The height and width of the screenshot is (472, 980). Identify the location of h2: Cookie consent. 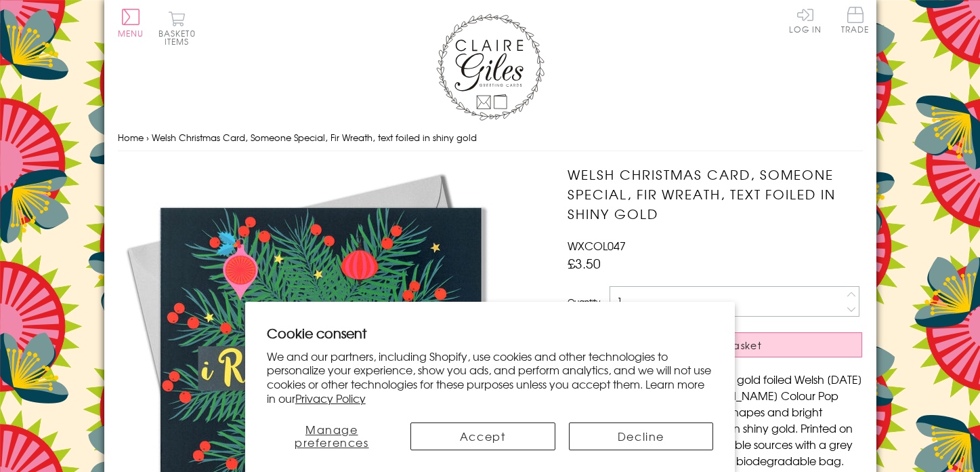
(490, 333).